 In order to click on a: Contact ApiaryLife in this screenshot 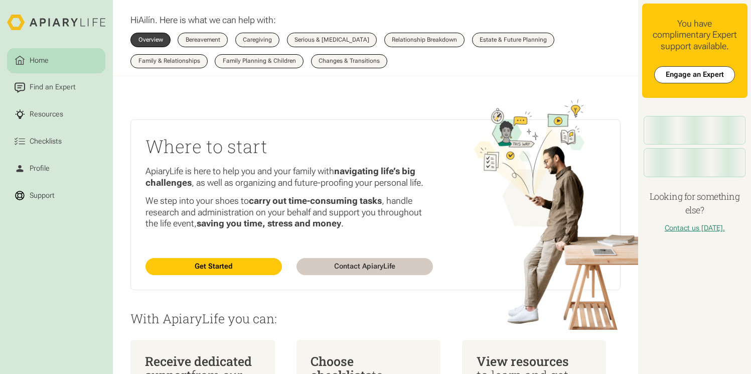, I will do `click(365, 266)`.